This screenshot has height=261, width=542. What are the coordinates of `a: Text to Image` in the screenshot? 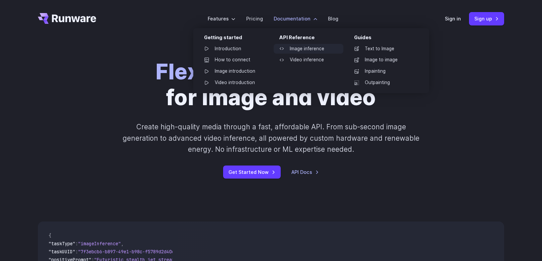 It's located at (384, 49).